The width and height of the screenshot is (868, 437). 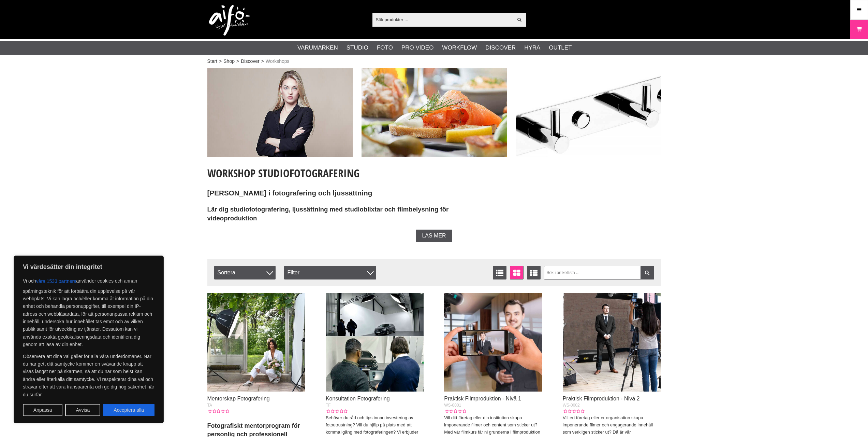 I want to click on span: WS-0002, so click(x=571, y=405).